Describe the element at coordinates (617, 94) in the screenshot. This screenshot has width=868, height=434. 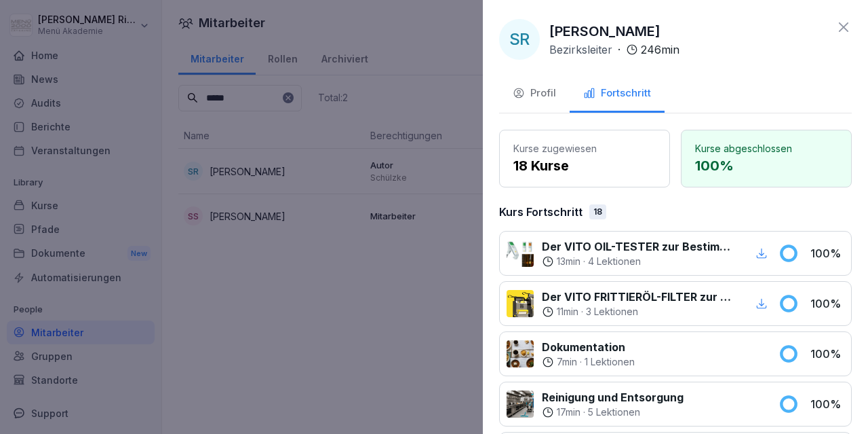
I see `button: Fortschritt` at that location.